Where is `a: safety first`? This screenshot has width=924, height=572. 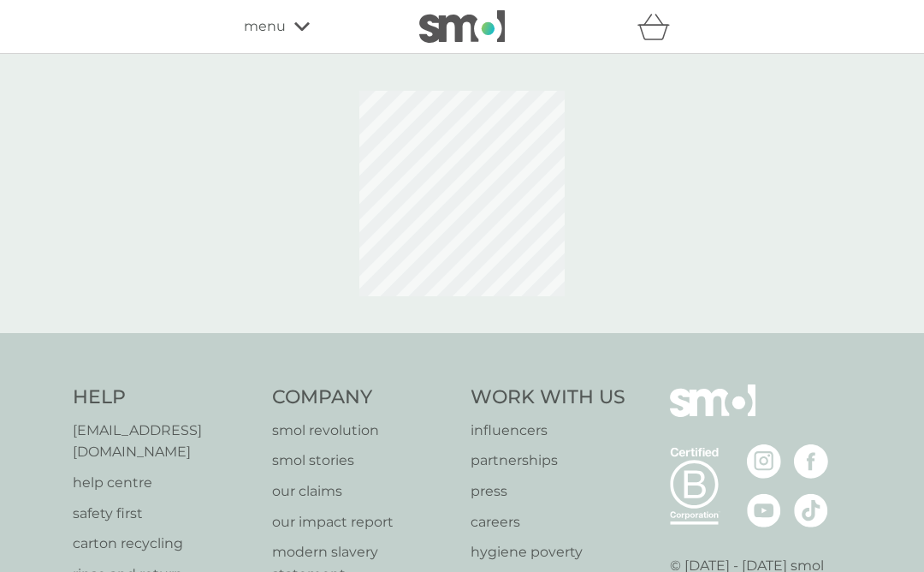
a: safety first is located at coordinates (164, 513).